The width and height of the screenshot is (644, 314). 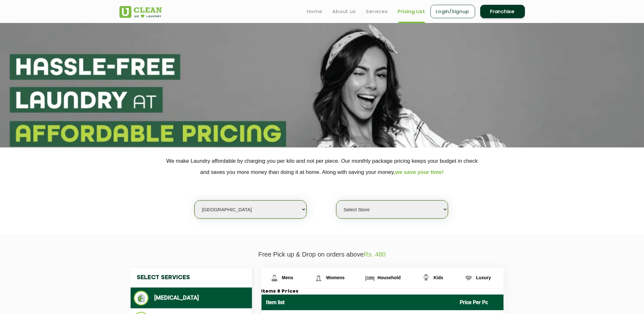 What do you see at coordinates (335, 278) in the screenshot?
I see `span: Womens` at bounding box center [335, 278].